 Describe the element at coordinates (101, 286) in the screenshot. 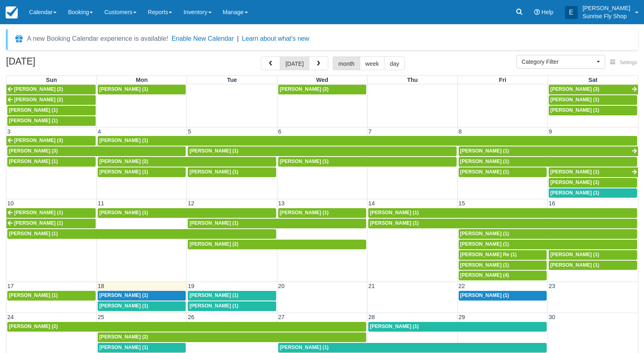

I see `span: 18` at that location.